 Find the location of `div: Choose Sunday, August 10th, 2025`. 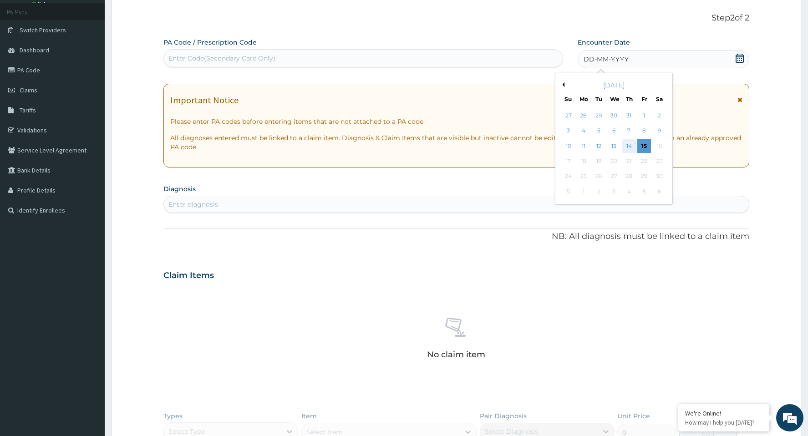

div: Choose Sunday, August 10th, 2025 is located at coordinates (569, 146).